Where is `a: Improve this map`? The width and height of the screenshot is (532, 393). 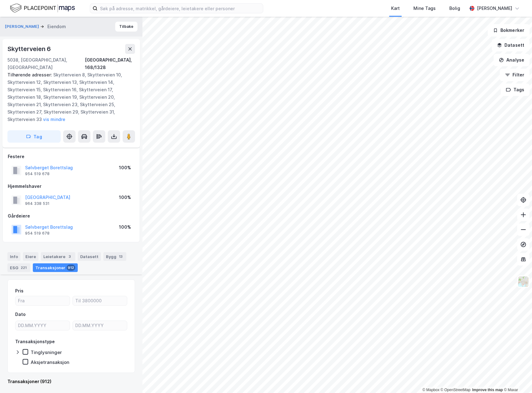
a: Improve this map is located at coordinates (487, 390).